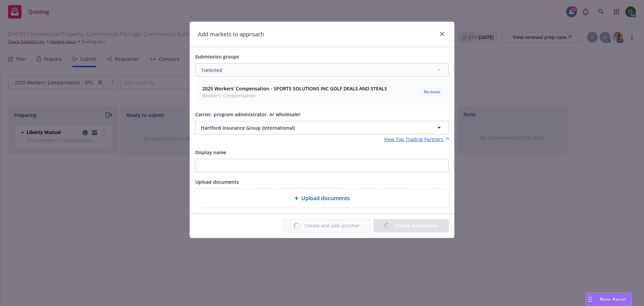 The height and width of the screenshot is (306, 644). I want to click on span: Hartford Insurance Group (International), so click(306, 127).